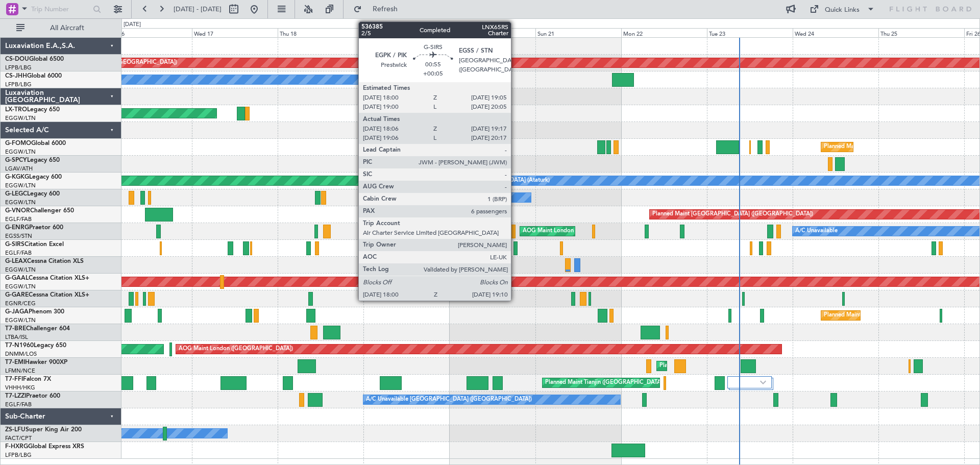 This screenshot has height=465, width=980. What do you see at coordinates (32, 194) in the screenshot?
I see `a: G-LEGCLegacy 600` at bounding box center [32, 194].